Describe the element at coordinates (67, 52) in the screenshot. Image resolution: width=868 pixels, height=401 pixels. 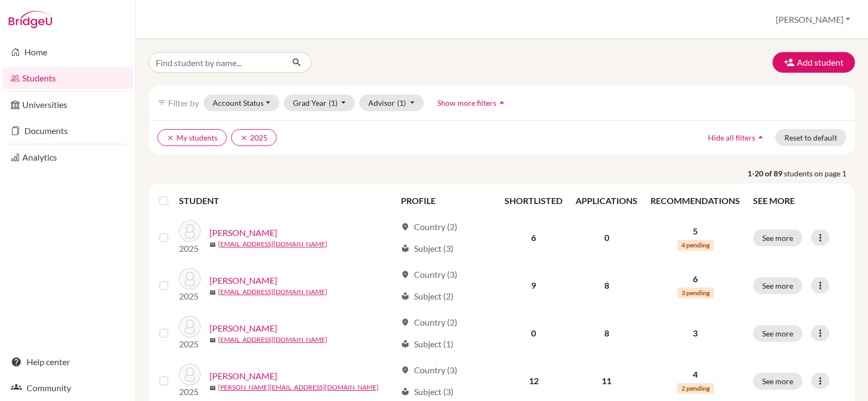
I see `a: Home` at that location.